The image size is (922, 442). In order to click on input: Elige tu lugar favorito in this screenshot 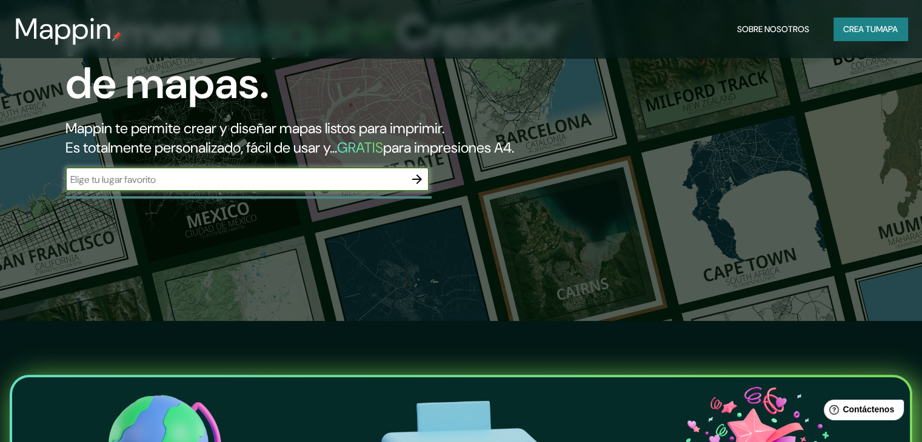, I will do `click(235, 179)`.